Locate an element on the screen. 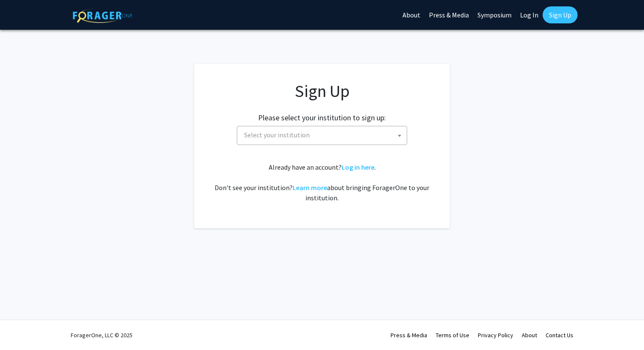 The height and width of the screenshot is (350, 644). h1: Sign Up is located at coordinates (322, 91).